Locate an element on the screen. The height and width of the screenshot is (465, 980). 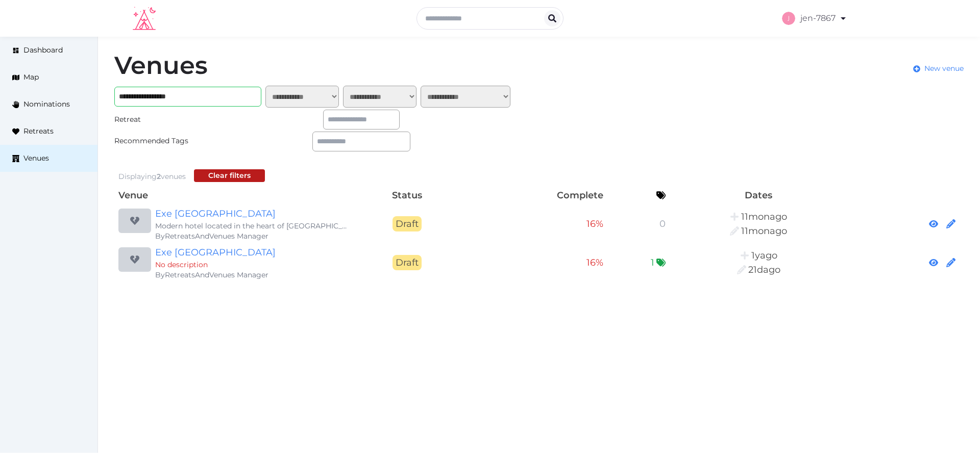
th: Complete is located at coordinates (533, 195).